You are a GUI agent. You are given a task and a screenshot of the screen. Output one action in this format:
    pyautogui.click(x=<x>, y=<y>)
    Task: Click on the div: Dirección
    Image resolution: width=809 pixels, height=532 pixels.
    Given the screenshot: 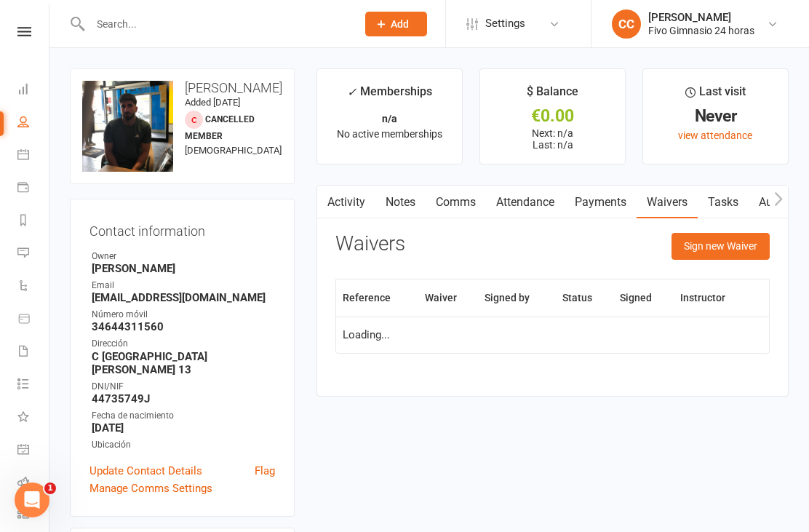 What is the action you would take?
    pyautogui.click(x=183, y=343)
    